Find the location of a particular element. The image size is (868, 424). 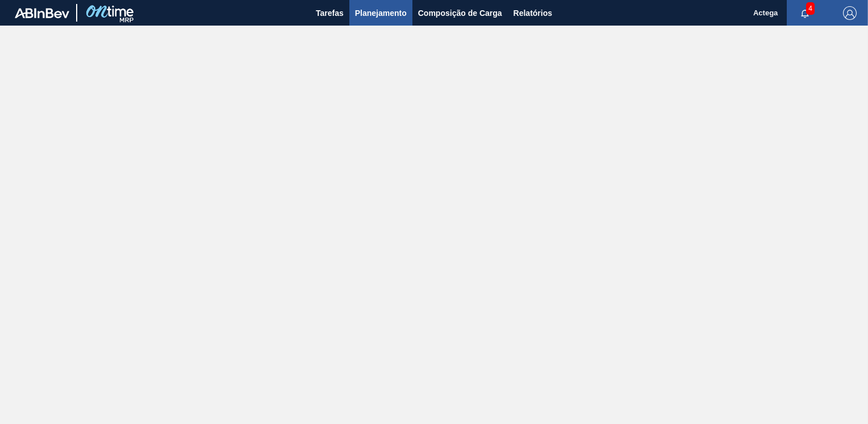

span: Planejamento is located at coordinates (381, 13).